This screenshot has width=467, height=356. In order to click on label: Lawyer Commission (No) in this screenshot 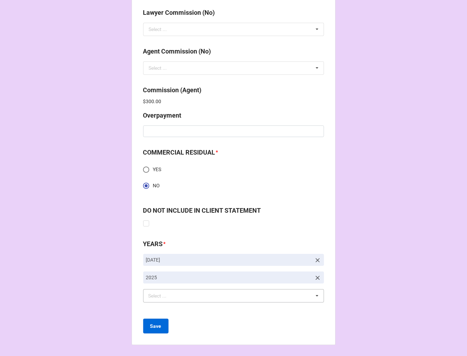, I will do `click(179, 13)`.